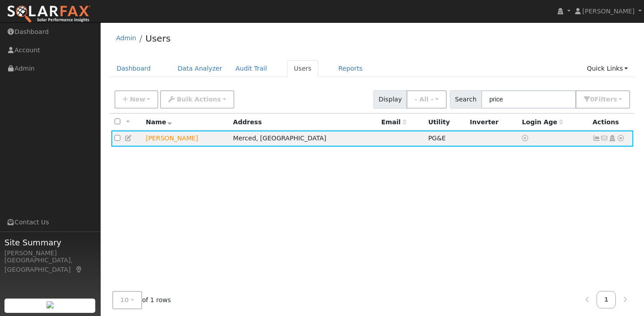 Image resolution: width=644 pixels, height=316 pixels. What do you see at coordinates (445, 122) in the screenshot?
I see `div: Utility` at bounding box center [445, 122].